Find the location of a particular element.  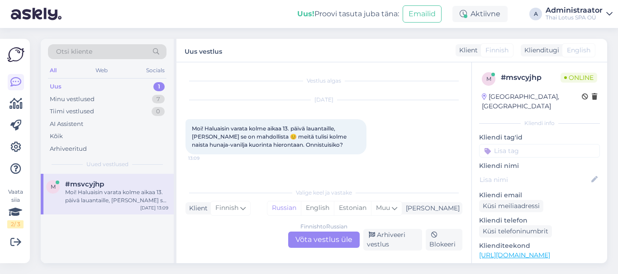

div: Arhiveeri vestlus is located at coordinates (392, 240).